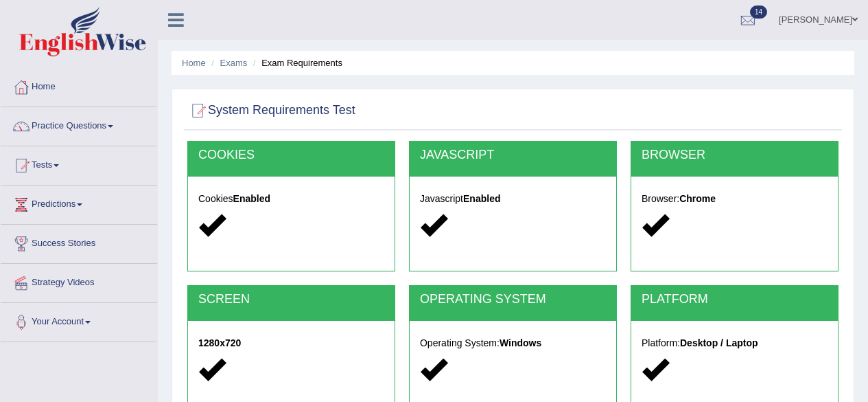 This screenshot has width=868, height=402. I want to click on h5: Browser:, so click(734, 199).